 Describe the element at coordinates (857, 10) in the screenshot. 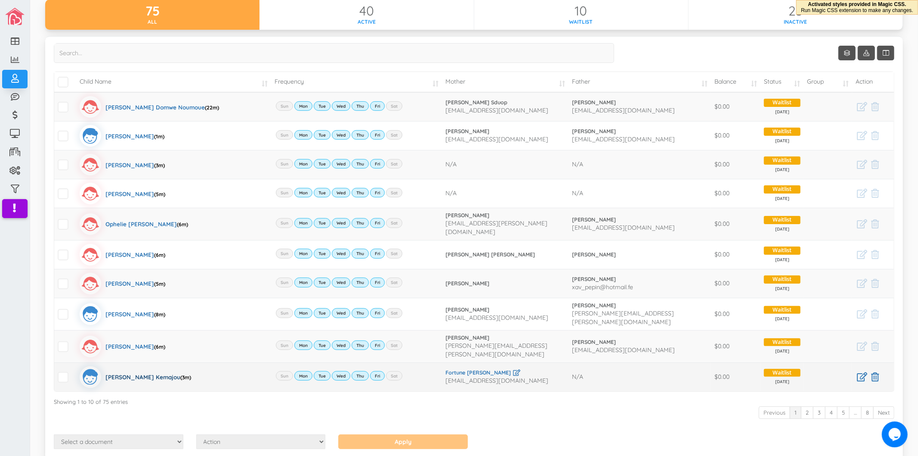

I see `span: Run Magic CSS extension to make any changes.` at that location.